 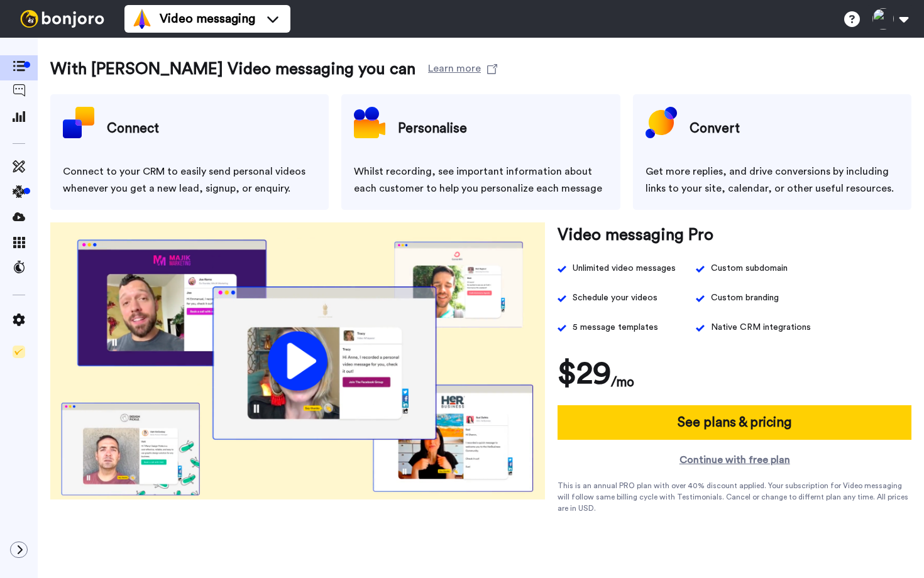 What do you see at coordinates (734, 497) in the screenshot?
I see `div: This is an annual PRO plan with over 40% discount applied. Your subscription for Video messaging ...` at bounding box center [734, 497].